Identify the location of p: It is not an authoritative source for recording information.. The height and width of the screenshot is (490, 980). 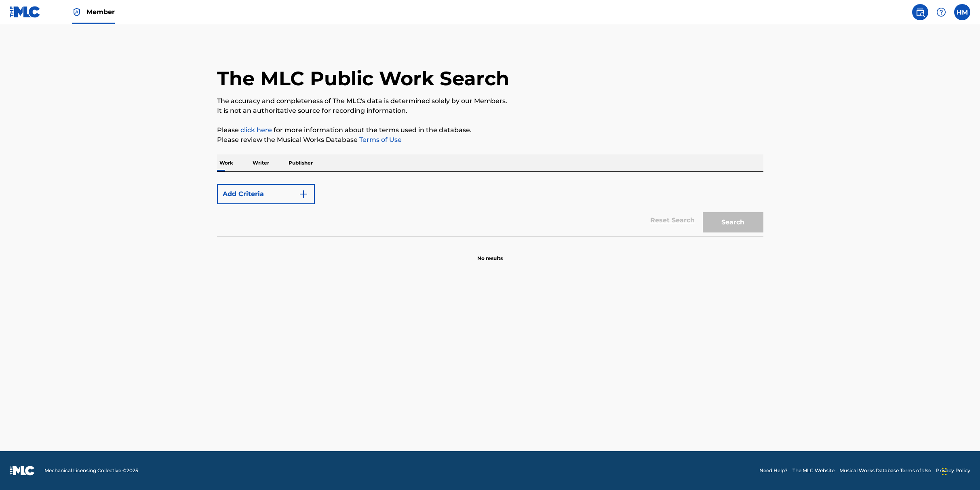
(490, 111).